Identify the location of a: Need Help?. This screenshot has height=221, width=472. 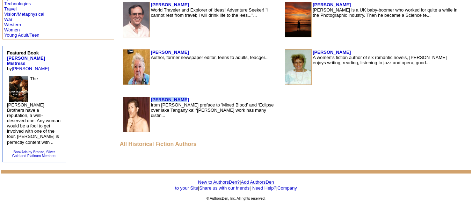
(264, 188).